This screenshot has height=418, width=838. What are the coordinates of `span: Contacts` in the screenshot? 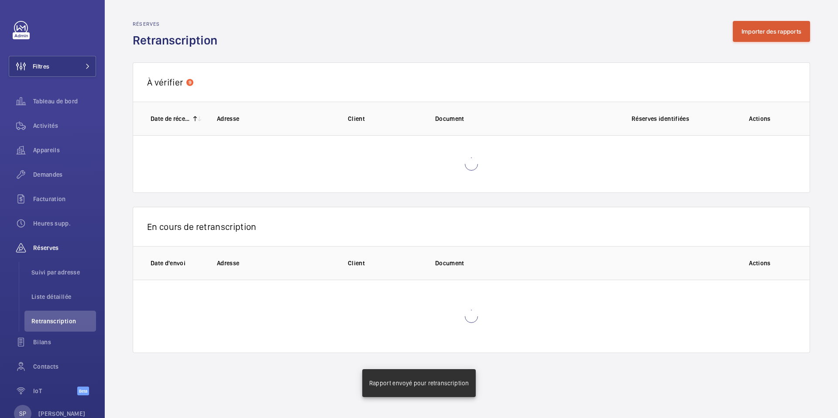 It's located at (65, 366).